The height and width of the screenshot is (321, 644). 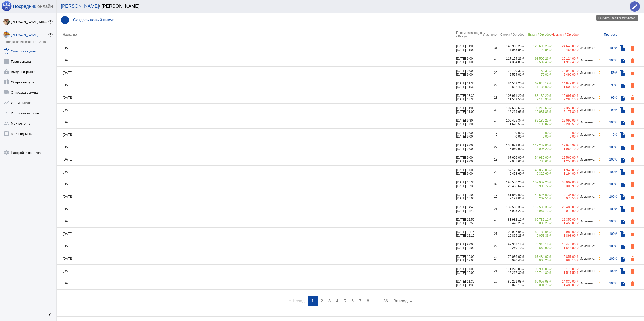 What do you see at coordinates (565, 186) in the screenshot?
I see `div: 3 300,90 ₽` at bounding box center [565, 186].